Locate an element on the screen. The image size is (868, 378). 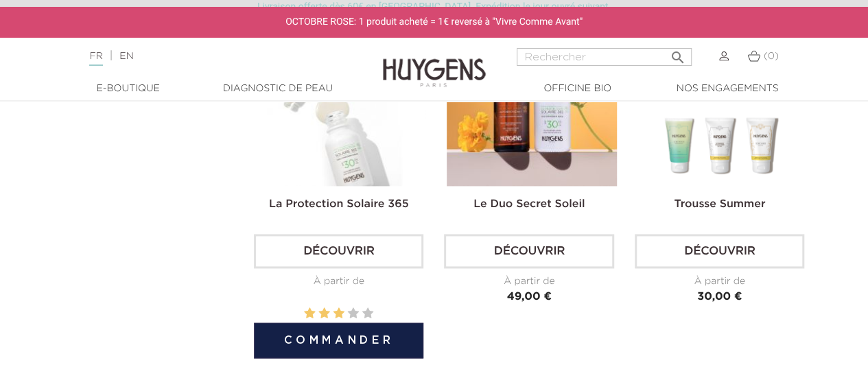
a: Nos engagements is located at coordinates (727, 88).